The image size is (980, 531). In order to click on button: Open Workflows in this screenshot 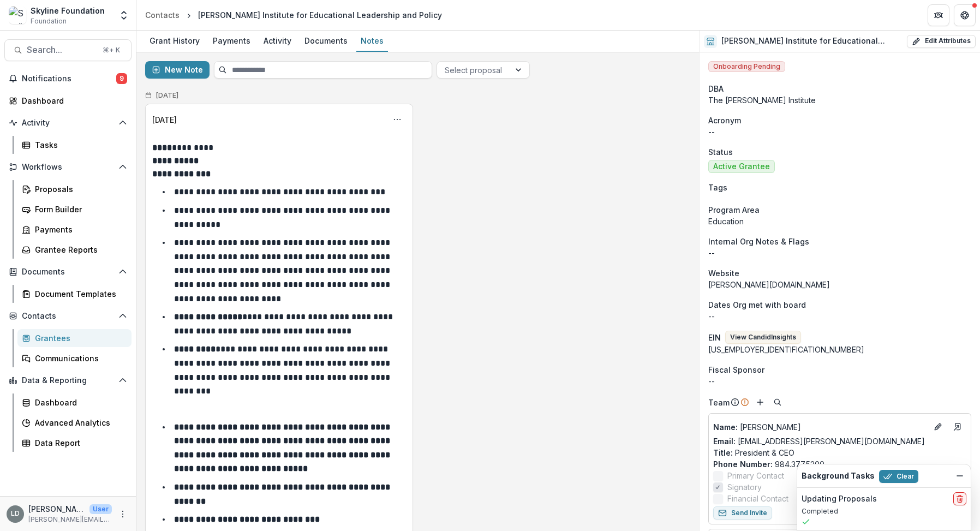, I will do `click(67, 167)`.